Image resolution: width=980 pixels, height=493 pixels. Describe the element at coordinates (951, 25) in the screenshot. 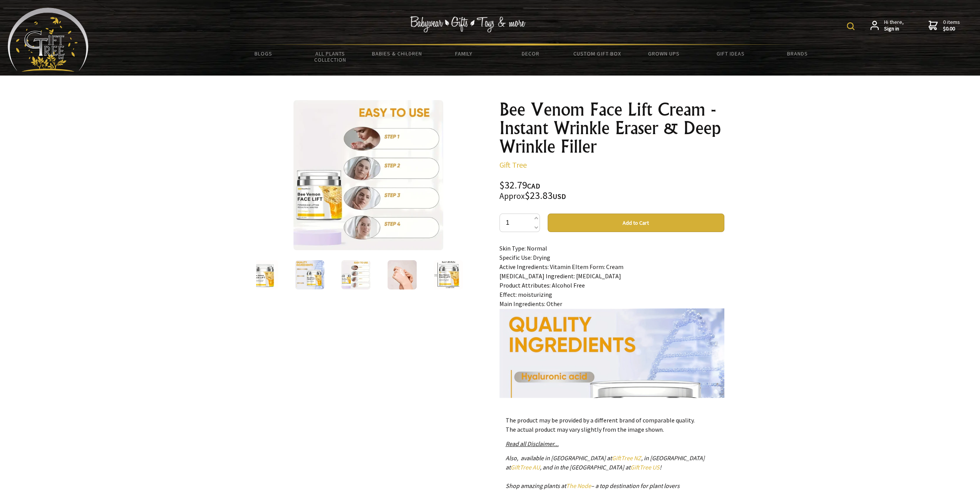

I see `span: 0 items` at that location.